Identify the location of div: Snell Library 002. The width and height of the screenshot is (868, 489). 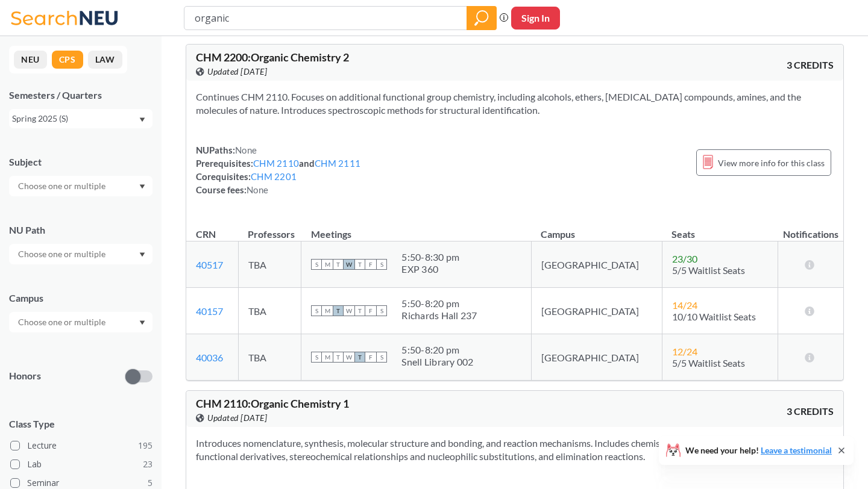
(437, 362).